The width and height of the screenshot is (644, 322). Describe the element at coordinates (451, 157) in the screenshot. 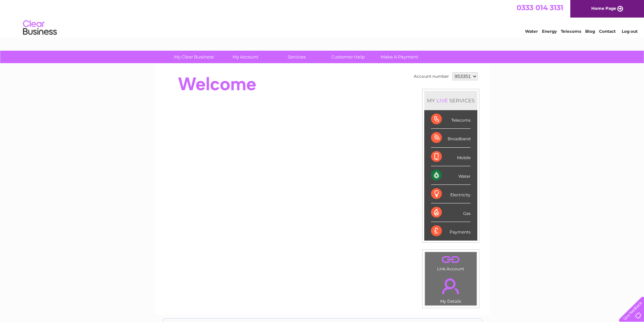

I see `div: Mobile` at that location.